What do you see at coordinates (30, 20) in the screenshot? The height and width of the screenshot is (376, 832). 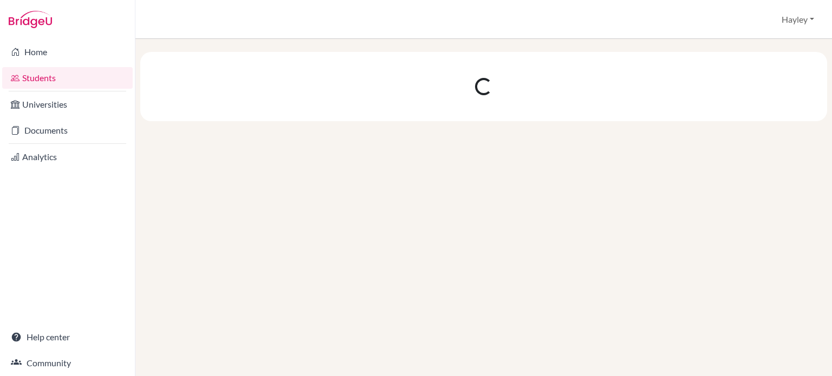 I see `img: Bridge-U` at bounding box center [30, 20].